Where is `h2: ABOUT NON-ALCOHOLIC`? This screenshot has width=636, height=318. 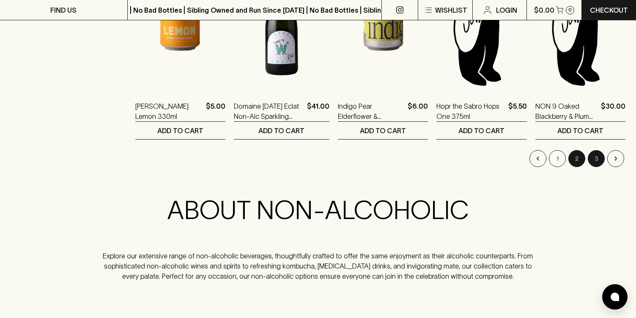 h2: ABOUT NON-ALCOHOLIC is located at coordinates (318, 210).